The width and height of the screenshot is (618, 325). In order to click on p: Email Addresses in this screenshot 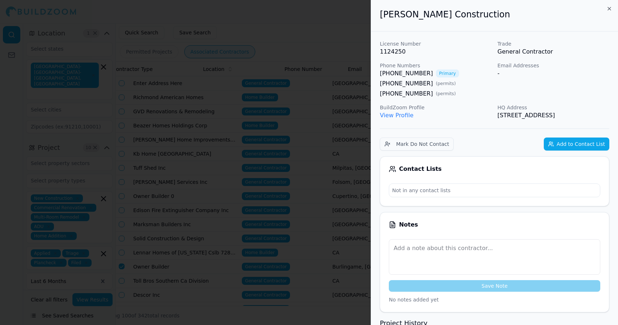, I will do `click(553, 66)`.